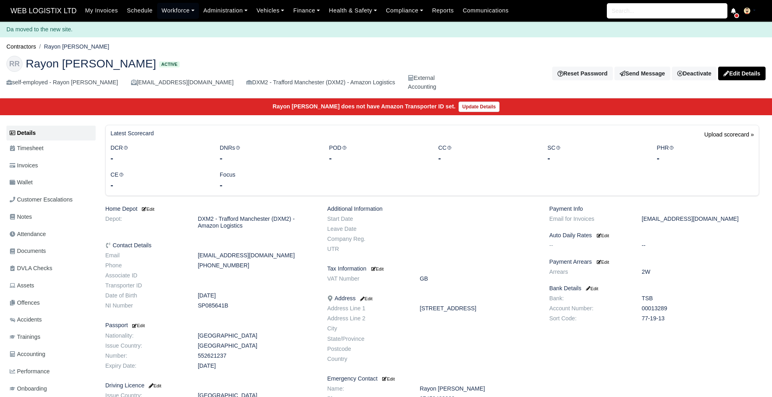 This screenshot has height=397, width=772. What do you see at coordinates (43, 11) in the screenshot?
I see `a: WEB LOGISTIX LTD` at bounding box center [43, 11].